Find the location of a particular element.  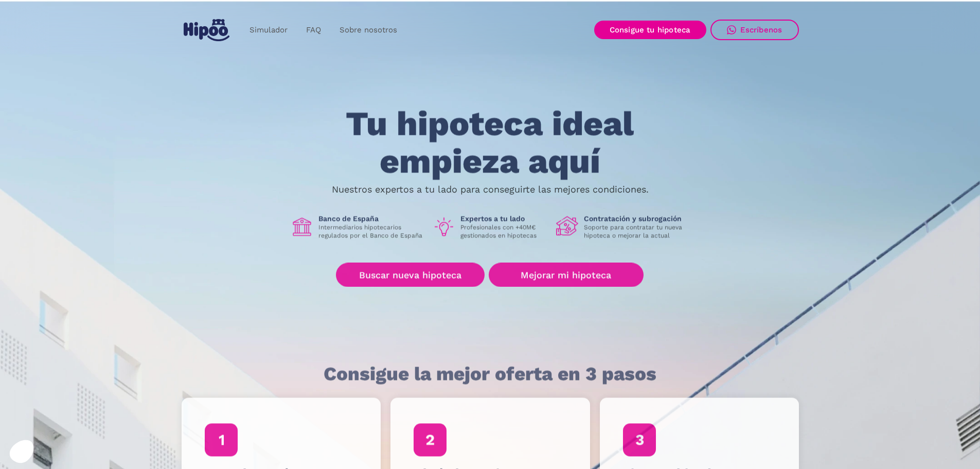

h1: Contratación y subrogación is located at coordinates (637, 219).